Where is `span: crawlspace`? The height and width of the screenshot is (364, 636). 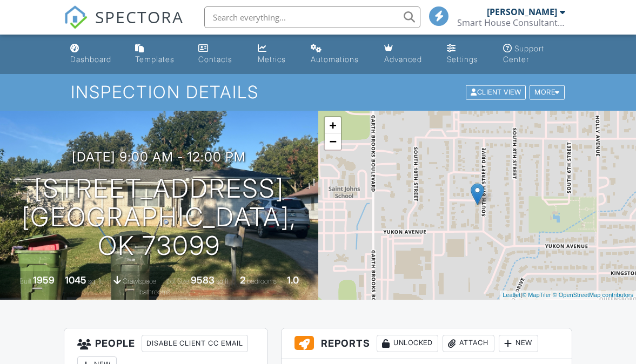
span: crawlspace is located at coordinates (139, 281).